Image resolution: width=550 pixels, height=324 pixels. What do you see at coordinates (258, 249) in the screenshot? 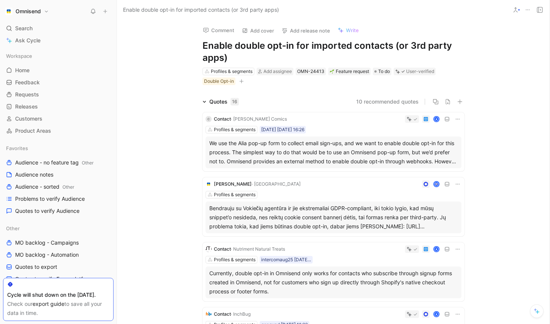
I see `span: · Nutriment Natural Treats` at bounding box center [258, 249].